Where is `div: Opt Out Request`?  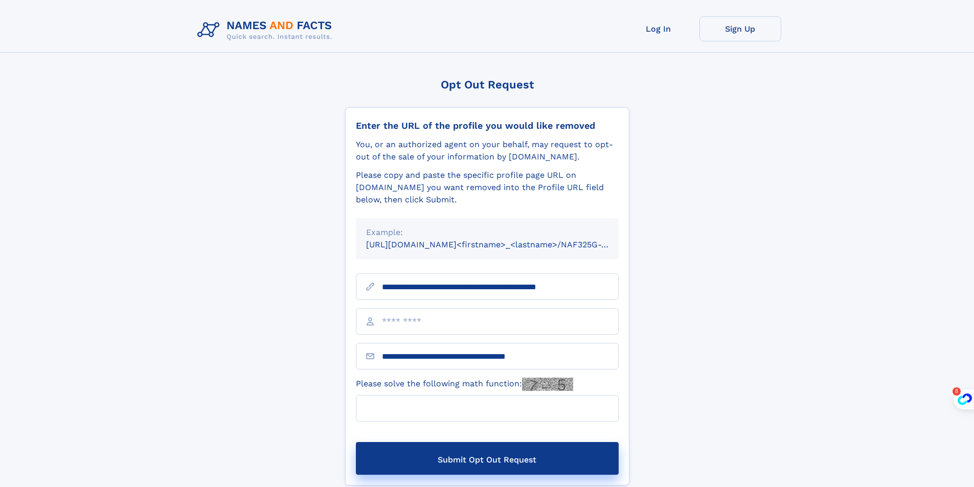 div: Opt Out Request is located at coordinates (487, 84).